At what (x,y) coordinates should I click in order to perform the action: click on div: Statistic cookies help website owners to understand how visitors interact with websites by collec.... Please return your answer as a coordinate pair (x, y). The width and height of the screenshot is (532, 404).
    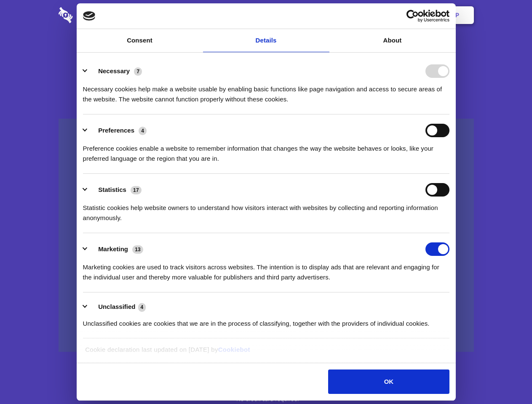
    Looking at the image, I should click on (266, 209).